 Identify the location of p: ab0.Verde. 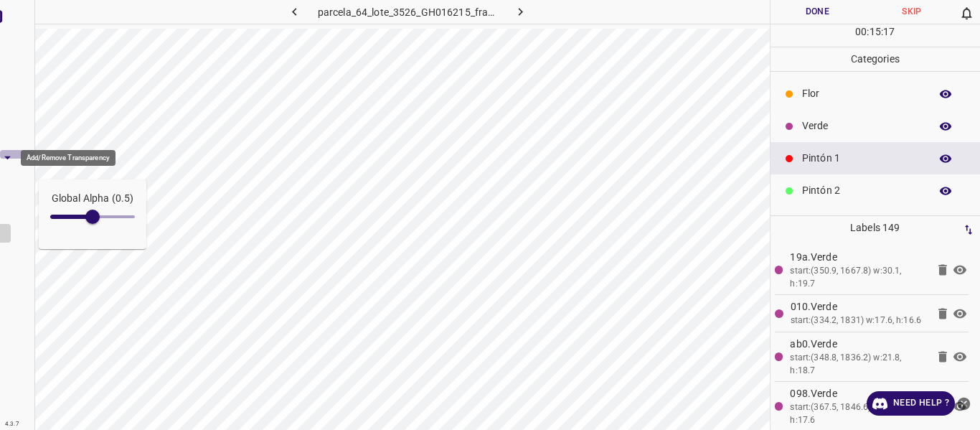
(858, 344).